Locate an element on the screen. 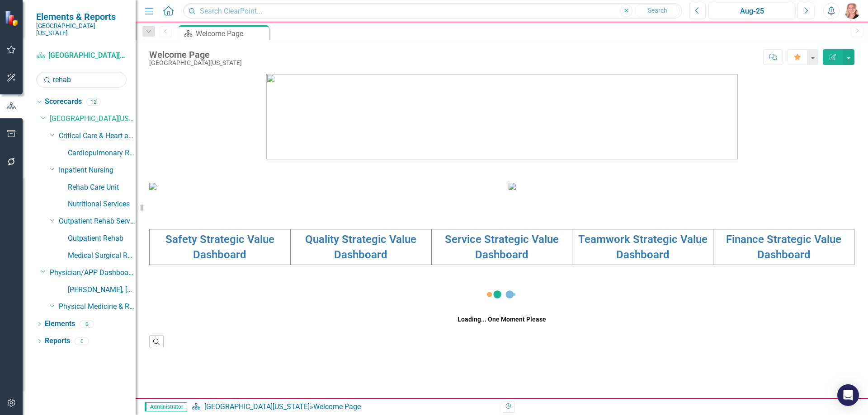  a: Nutritional Services is located at coordinates (102, 204).